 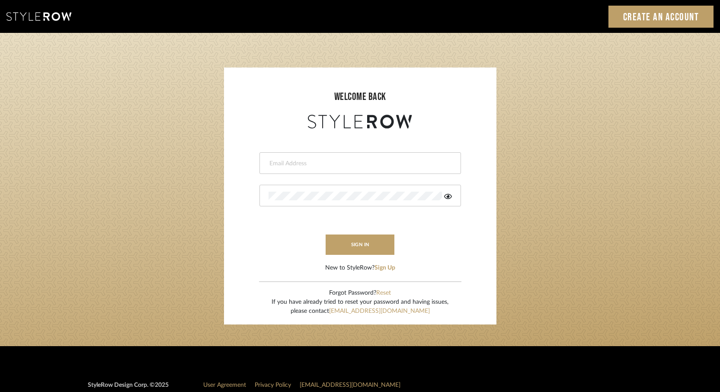 I want to click on button: Sign Up, so click(x=385, y=268).